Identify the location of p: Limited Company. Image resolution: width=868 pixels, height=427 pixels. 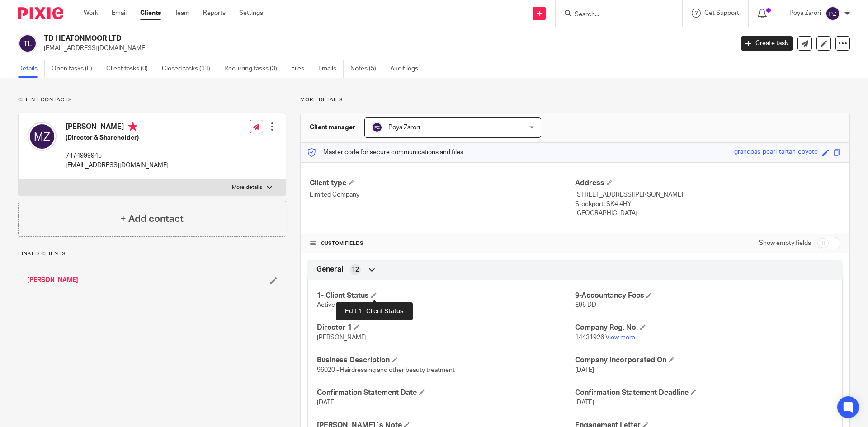
(442, 195).